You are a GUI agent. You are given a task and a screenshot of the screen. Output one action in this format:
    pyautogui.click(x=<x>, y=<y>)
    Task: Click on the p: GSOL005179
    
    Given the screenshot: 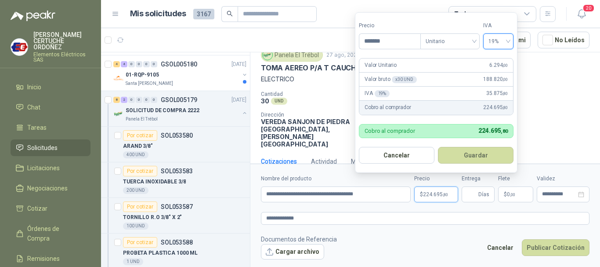 What is the action you would take?
    pyautogui.click(x=179, y=100)
    